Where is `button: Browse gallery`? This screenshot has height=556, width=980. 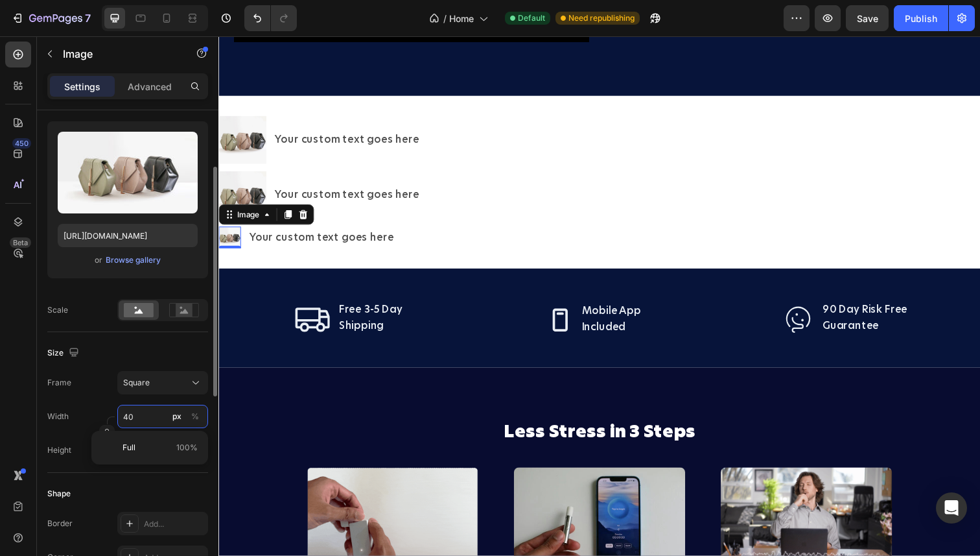 button: Browse gallery is located at coordinates (133, 260).